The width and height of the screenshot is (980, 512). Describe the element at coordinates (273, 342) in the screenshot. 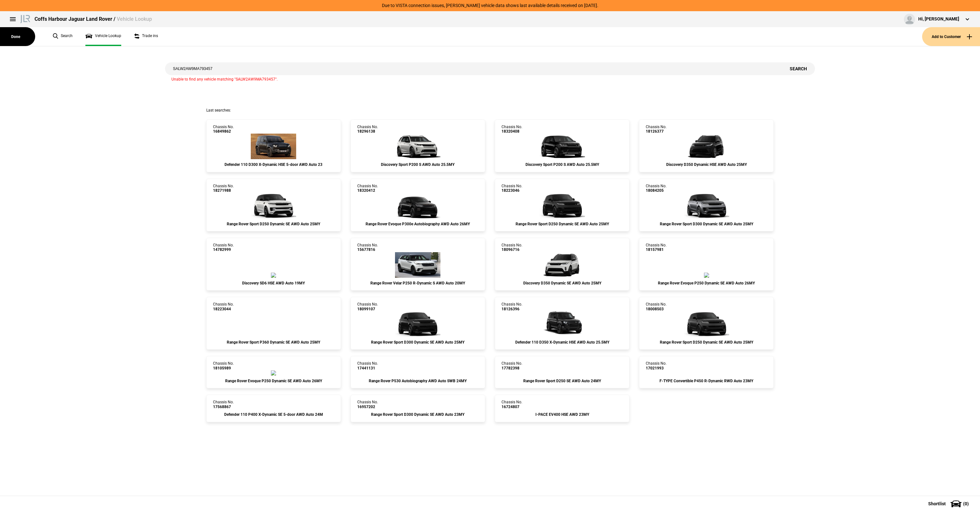

I see `div: Range Rover Sport P360 Dynamic SE AWD Auto 25MY` at that location.